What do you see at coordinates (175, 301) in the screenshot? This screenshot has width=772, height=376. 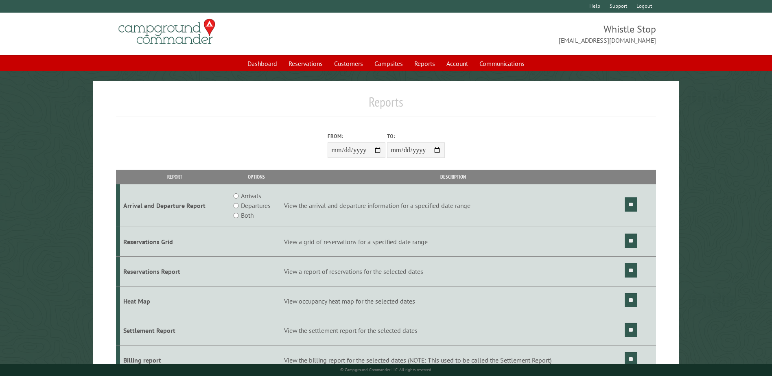 I see `td: Heat Map` at bounding box center [175, 301].